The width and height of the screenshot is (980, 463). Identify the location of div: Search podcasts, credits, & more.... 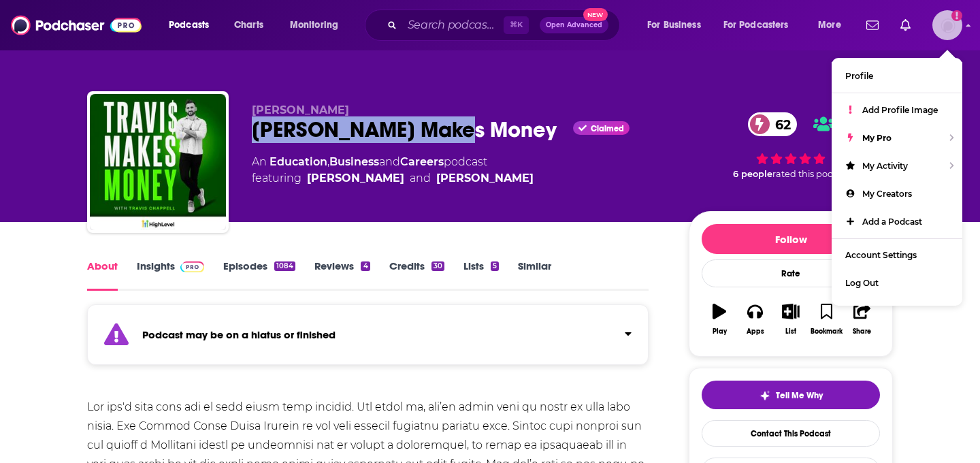
(505, 25).